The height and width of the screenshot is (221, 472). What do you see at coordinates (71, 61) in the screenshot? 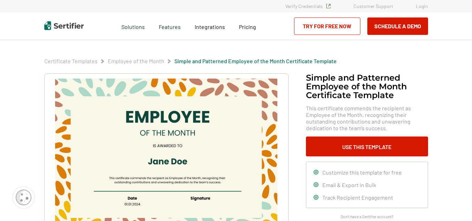
I see `a: Certificate Templates` at bounding box center [71, 61].